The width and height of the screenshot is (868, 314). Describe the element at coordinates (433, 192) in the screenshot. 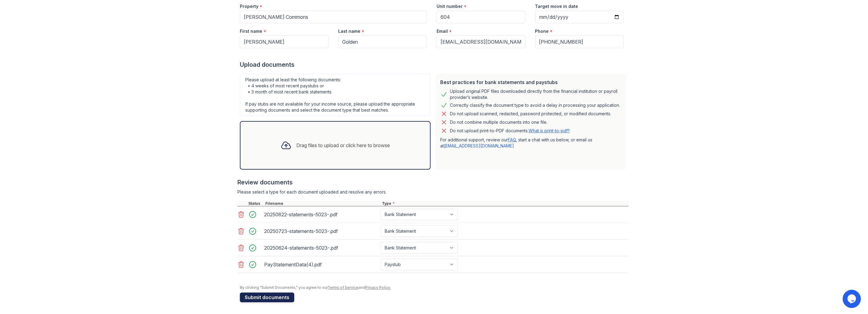

I see `div: Please select a type for each document uploaded and resolve any errors.` at that location.